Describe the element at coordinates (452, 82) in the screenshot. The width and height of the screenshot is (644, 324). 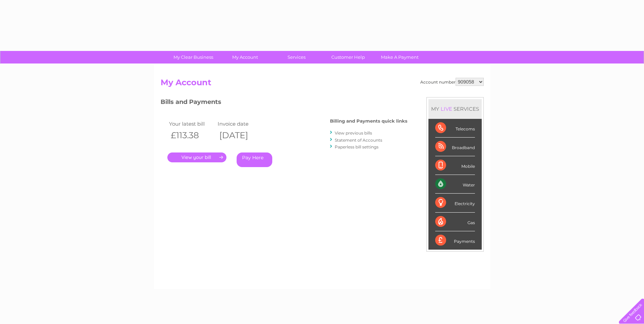
I see `div: Account number` at that location.